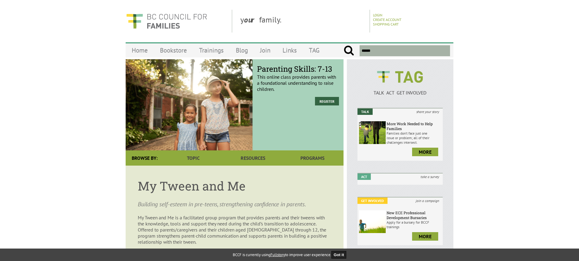 This screenshot has height=261, width=579. Describe the element at coordinates (339, 254) in the screenshot. I see `button: Got it` at that location.